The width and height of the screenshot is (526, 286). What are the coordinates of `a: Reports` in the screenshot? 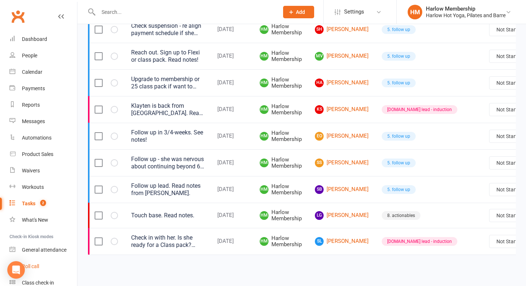 It's located at (43, 105).